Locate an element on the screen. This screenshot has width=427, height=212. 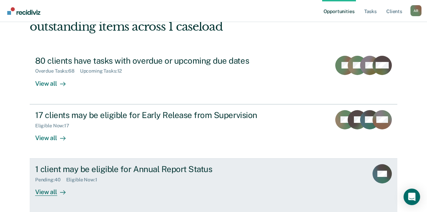
div: 17 clients may be eligible for Early Release from Supervision is located at coordinates (156, 115).